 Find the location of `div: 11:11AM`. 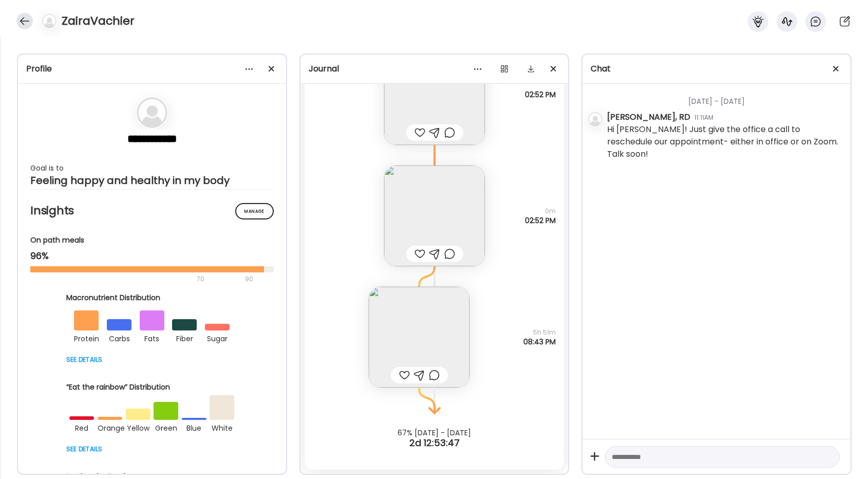

div: 11:11AM is located at coordinates (704, 118).